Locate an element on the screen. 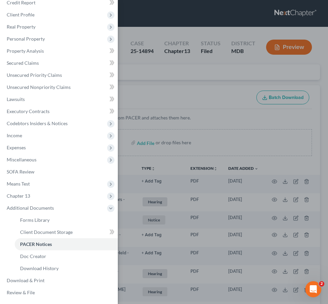  span: Executory Contracts is located at coordinates (28, 111).